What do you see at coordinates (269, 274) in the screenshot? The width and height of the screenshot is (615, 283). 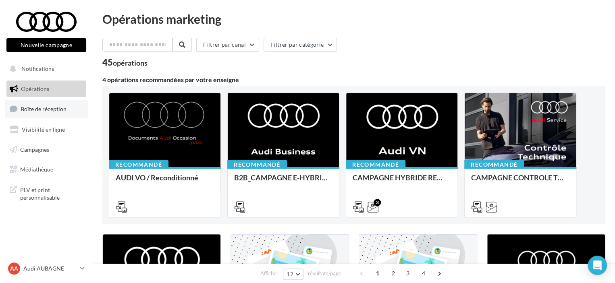 I see `span: Afficher` at bounding box center [269, 274].